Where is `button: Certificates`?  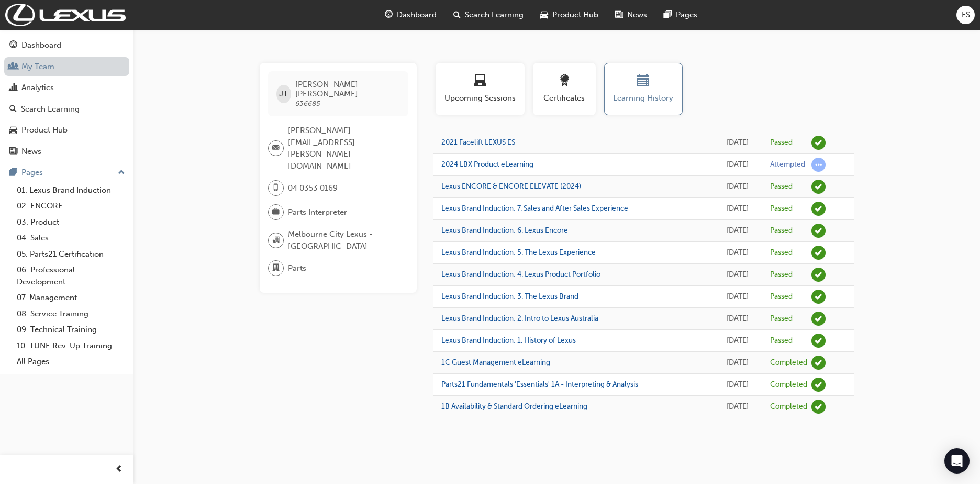
button: Certificates is located at coordinates (565, 89).